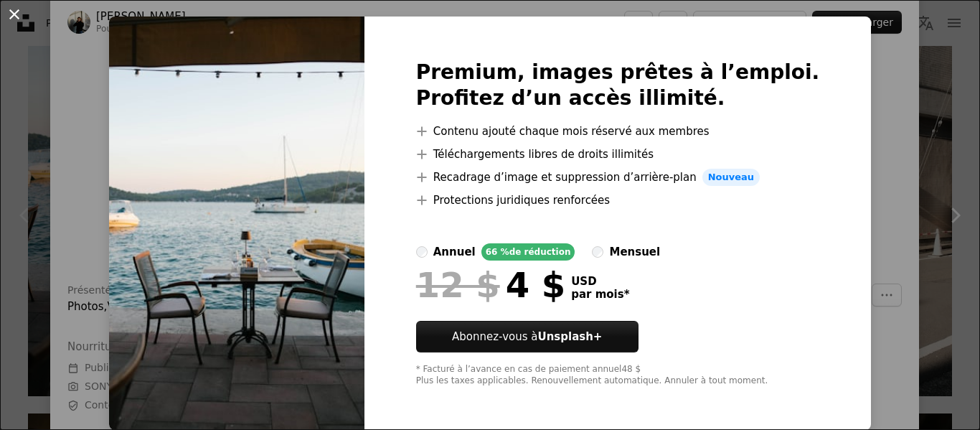 The width and height of the screenshot is (980, 430). What do you see at coordinates (618, 86) in the screenshot?
I see `h2: Premium, images prêtes à l’emploi. Profitez d’un accès illimité.` at bounding box center [618, 86].